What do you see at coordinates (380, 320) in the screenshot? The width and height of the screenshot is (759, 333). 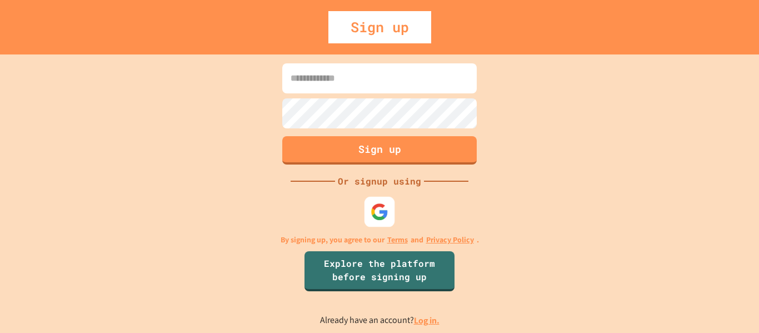 I see `p: Already have an account?` at bounding box center [380, 320].